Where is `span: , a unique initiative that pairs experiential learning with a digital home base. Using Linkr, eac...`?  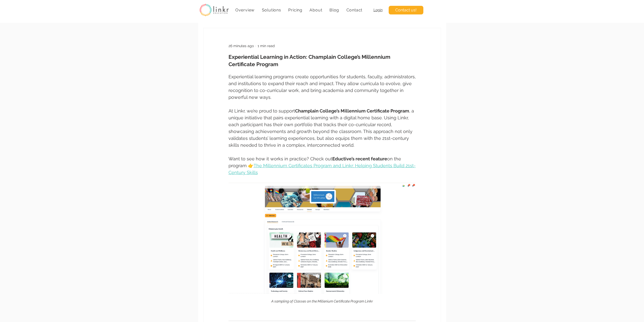
span: , a unique initiative that pairs experiential learning with a digital home base. Using Linkr, eac... is located at coordinates (322, 128).